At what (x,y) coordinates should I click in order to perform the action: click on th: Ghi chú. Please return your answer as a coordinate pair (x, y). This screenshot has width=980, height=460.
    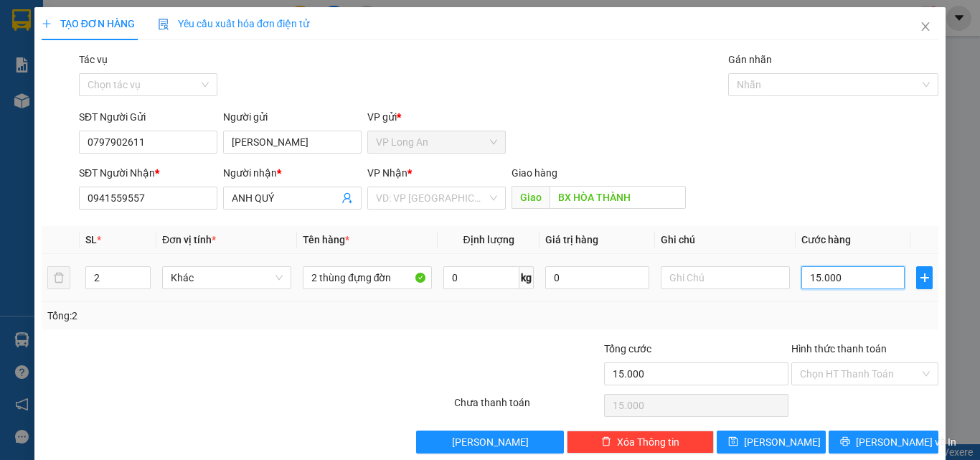
    Looking at the image, I should click on (725, 239).